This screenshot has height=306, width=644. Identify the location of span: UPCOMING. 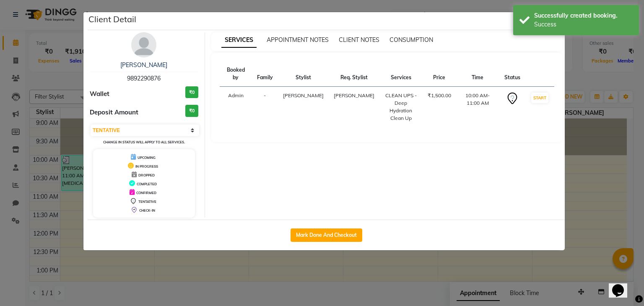
(146, 158).